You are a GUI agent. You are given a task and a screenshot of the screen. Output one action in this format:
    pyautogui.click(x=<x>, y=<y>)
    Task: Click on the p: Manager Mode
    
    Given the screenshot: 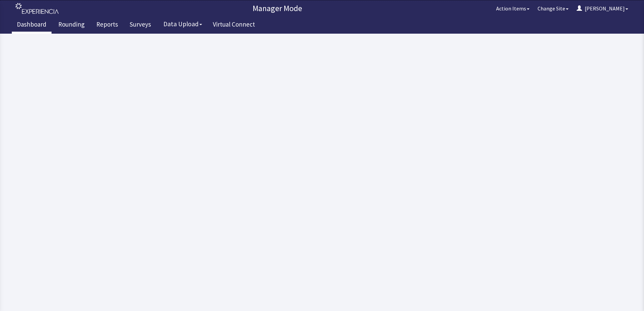 What is the action you would take?
    pyautogui.click(x=277, y=9)
    